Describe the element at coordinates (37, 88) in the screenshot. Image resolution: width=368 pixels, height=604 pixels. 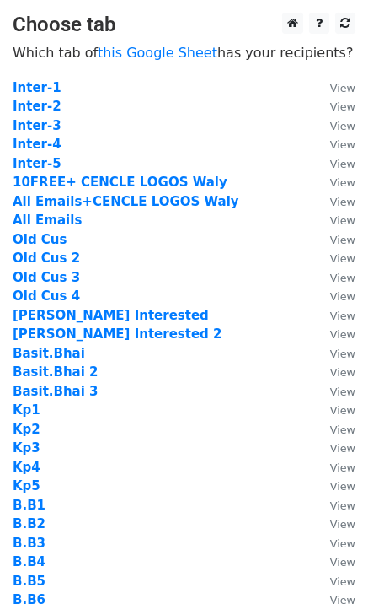
I see `strong: Inter-1` at that location.